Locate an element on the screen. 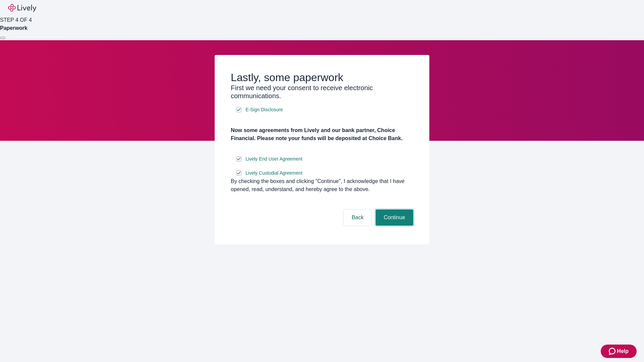 The image size is (644, 362). span: Lively End User Agreement is located at coordinates (274, 158).